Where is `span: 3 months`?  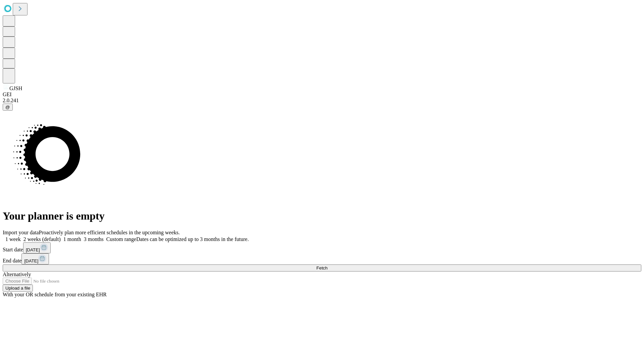 span: 3 months is located at coordinates (94, 239).